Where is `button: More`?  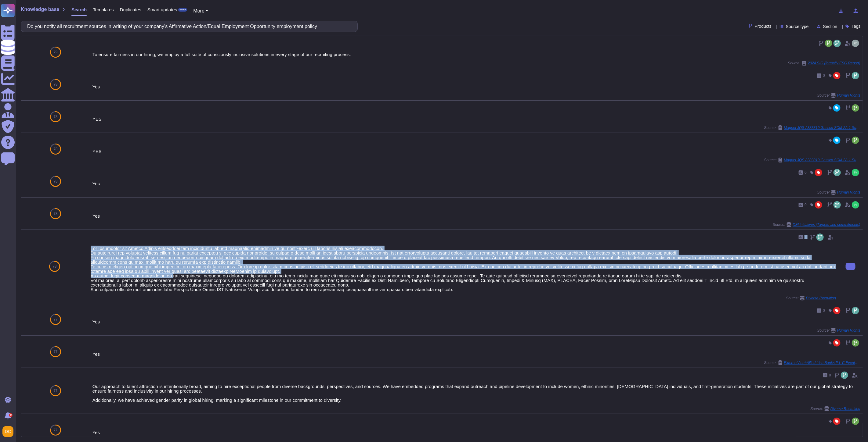
button: More is located at coordinates (201, 11).